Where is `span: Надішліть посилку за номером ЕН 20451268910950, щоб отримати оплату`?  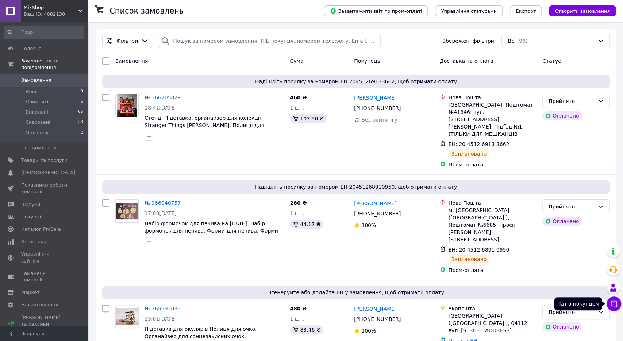 span: Надішліть посилку за номером ЕН 20451268910950, щоб отримати оплату is located at coordinates (356, 187).